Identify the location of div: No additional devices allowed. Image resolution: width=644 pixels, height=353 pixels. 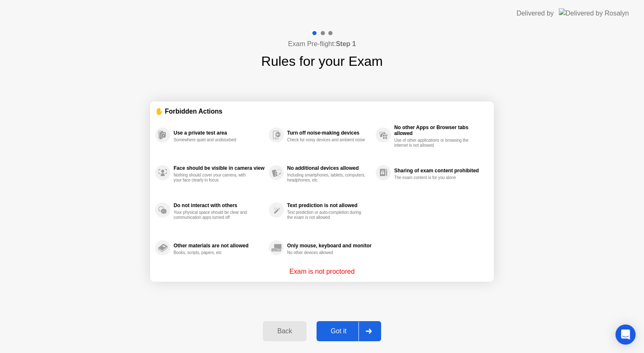
(329, 168).